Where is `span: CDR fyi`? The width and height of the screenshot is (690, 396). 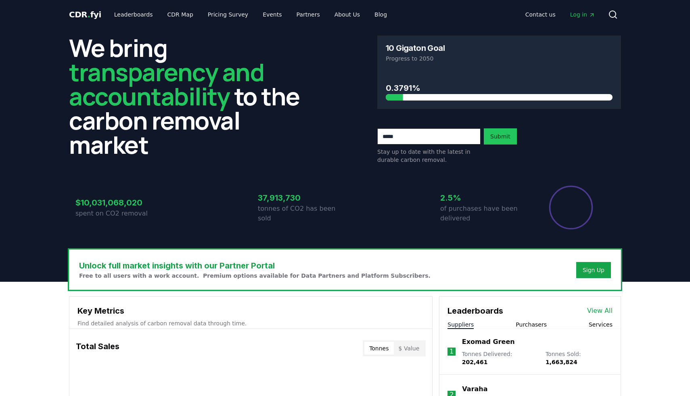
span: CDR fyi is located at coordinates (85, 15).